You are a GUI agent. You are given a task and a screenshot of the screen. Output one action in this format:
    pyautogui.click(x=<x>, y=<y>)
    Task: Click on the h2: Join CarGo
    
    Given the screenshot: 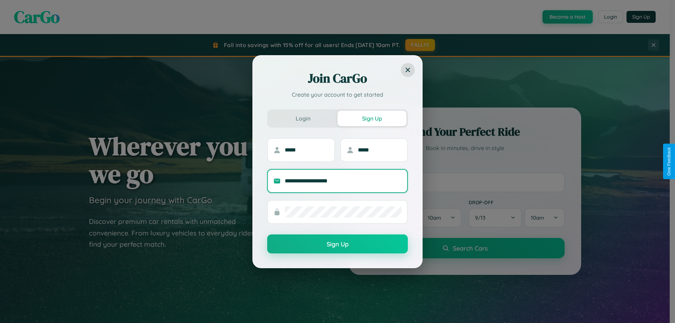 What is the action you would take?
    pyautogui.click(x=337, y=78)
    